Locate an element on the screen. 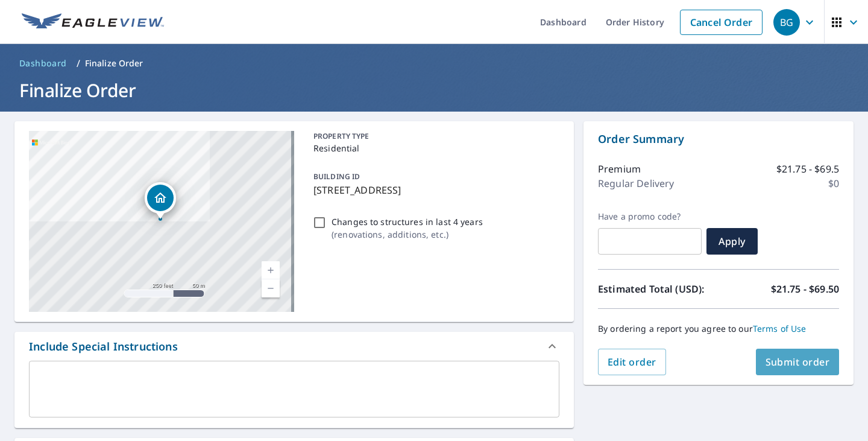 The image size is (868, 441). label: Have a promo code? is located at coordinates (650, 217).